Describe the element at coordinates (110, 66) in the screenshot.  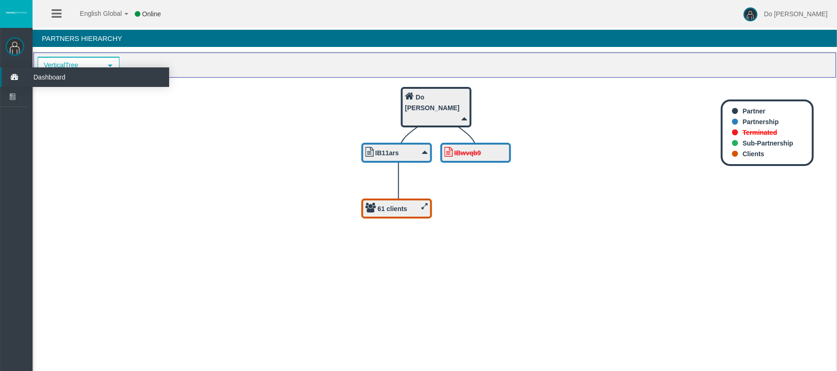
I see `span: select` at that location.